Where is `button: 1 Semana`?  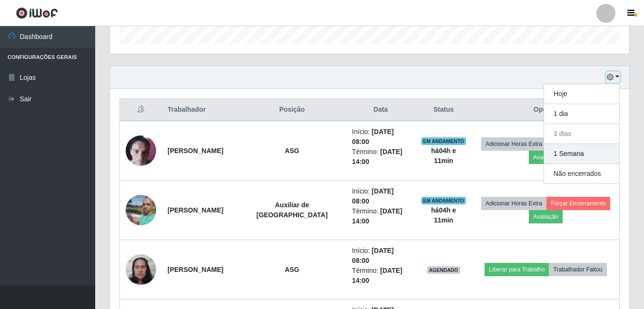 button: 1 Semana is located at coordinates (582, 154).